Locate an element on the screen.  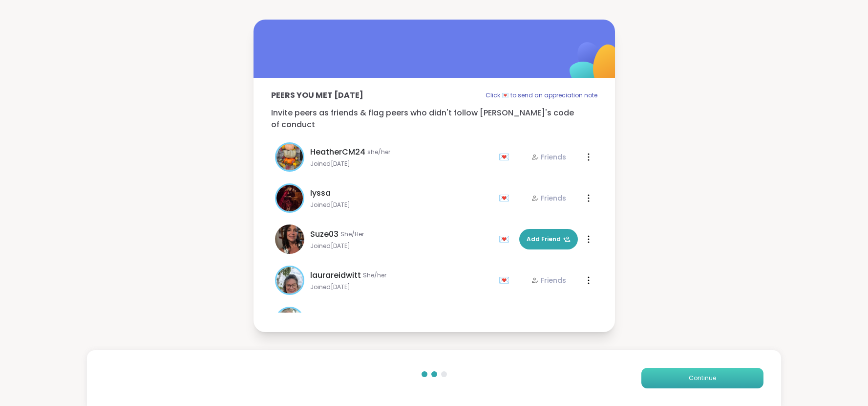
span: HeatherCM24 is located at coordinates (338, 152).